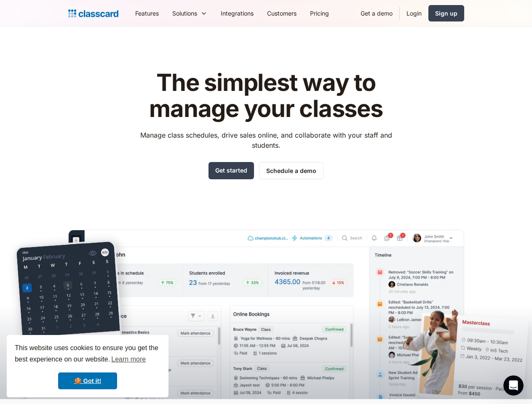  What do you see at coordinates (88, 366) in the screenshot?
I see `div: cookieconsent` at bounding box center [88, 366].